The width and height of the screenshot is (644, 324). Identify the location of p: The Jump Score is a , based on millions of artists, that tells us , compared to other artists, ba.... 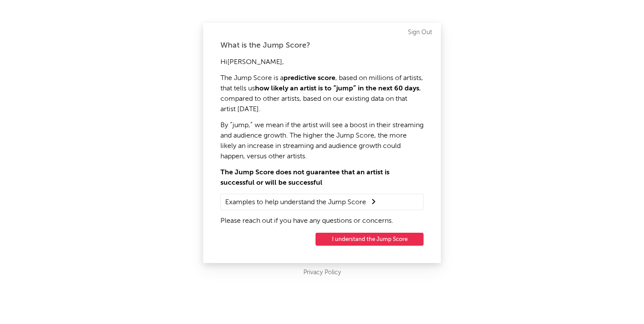
(322, 94).